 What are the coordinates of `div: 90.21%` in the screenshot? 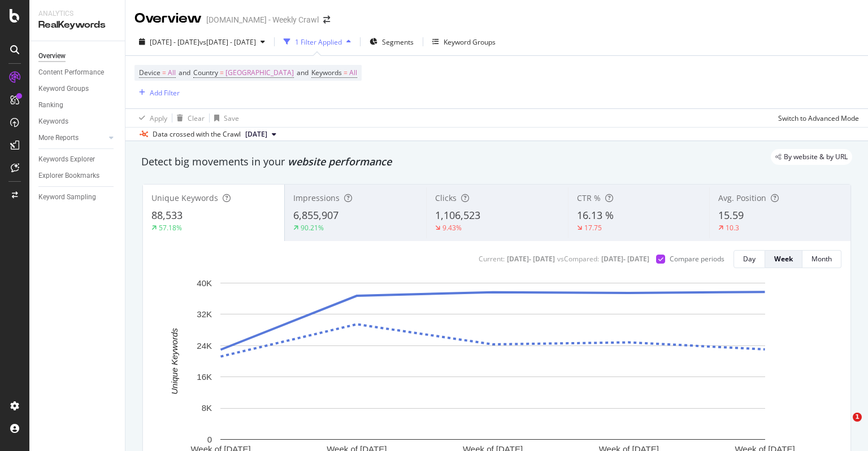 It's located at (312, 228).